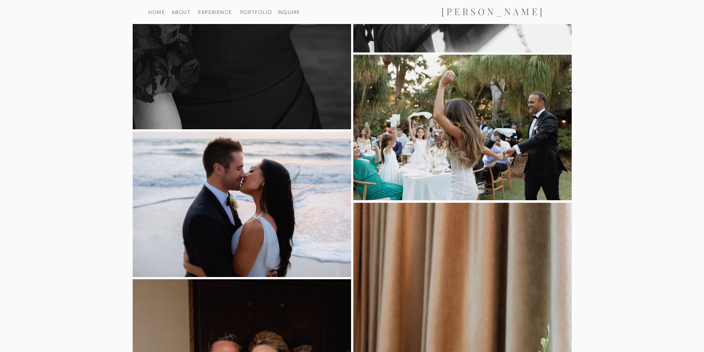 The width and height of the screenshot is (704, 352). What do you see at coordinates (215, 12) in the screenshot?
I see `a: EXPERIENCE` at bounding box center [215, 12].